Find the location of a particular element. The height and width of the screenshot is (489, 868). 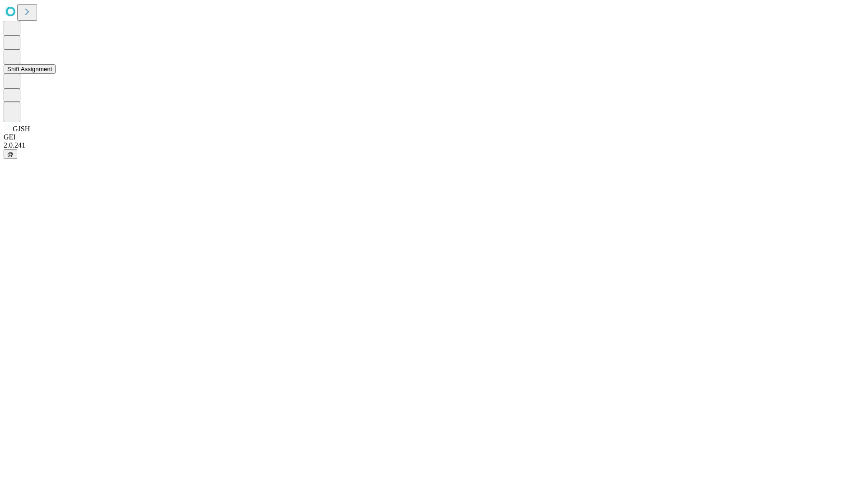

div: GEI is located at coordinates (434, 137).